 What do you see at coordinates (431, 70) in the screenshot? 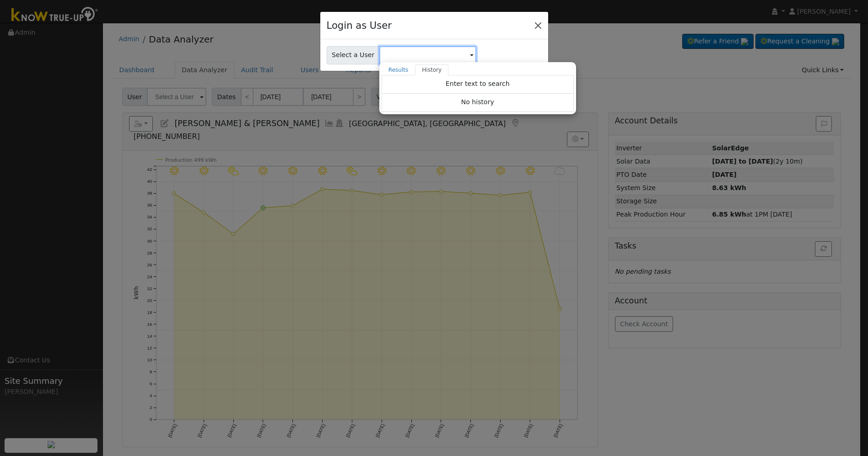
I see `a: History` at bounding box center [431, 70].